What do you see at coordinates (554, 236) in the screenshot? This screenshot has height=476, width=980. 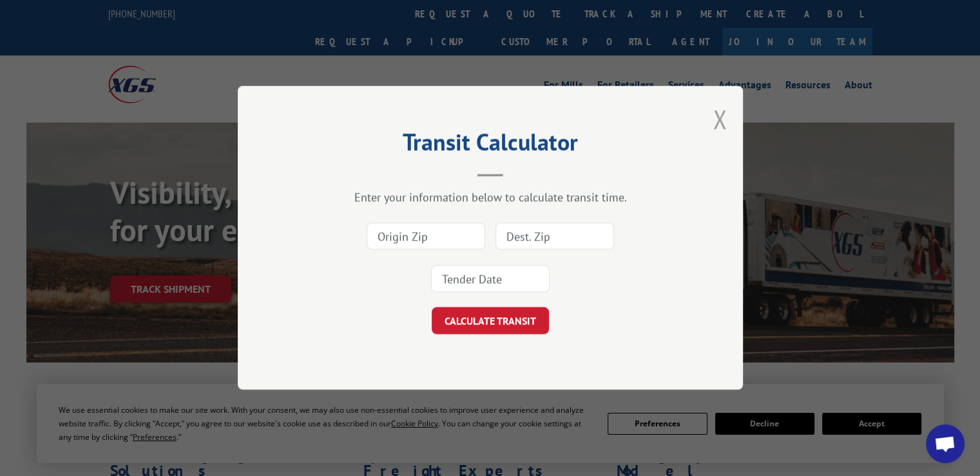 I see `input: Dest. Zip` at bounding box center [554, 236].